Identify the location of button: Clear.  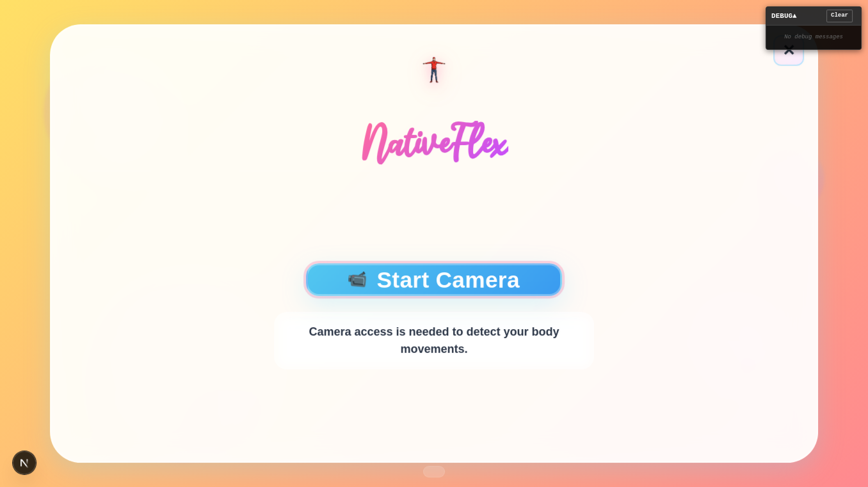
(839, 16).